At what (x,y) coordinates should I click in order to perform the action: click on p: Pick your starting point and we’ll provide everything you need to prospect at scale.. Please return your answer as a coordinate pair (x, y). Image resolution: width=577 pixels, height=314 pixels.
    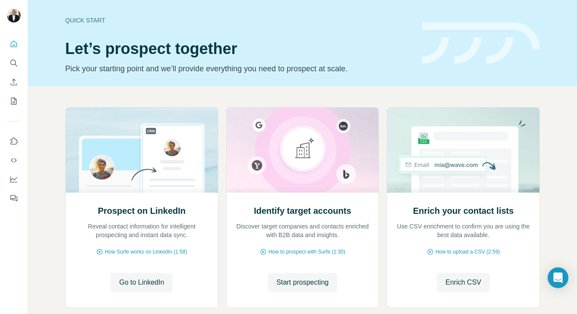
    Looking at the image, I should click on (238, 69).